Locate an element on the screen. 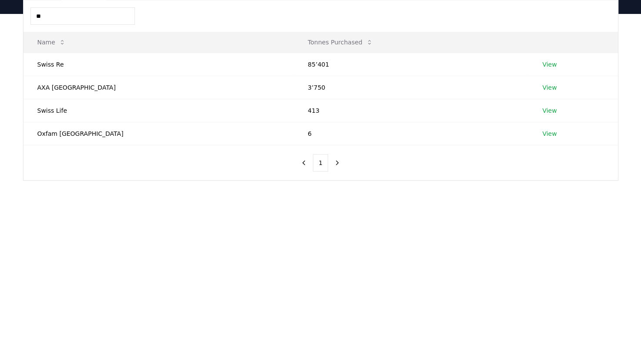 This screenshot has height=350, width=641. button: Tonnes Purchased is located at coordinates (340, 42).